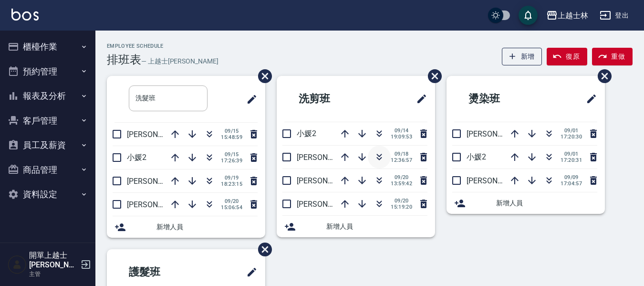 The height and width of the screenshot is (286, 644). What do you see at coordinates (612, 57) in the screenshot?
I see `button: 重做` at bounding box center [612, 57].